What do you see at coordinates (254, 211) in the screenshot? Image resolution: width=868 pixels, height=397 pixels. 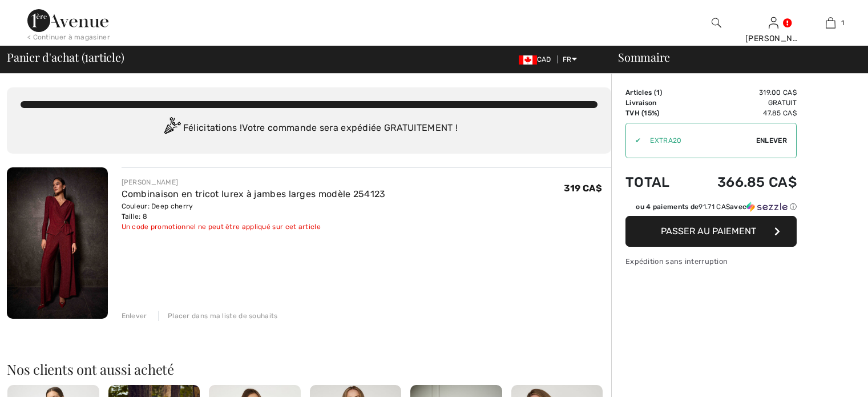 I see `div: Couleur: Deep cherry Taille: 8` at bounding box center [254, 211].